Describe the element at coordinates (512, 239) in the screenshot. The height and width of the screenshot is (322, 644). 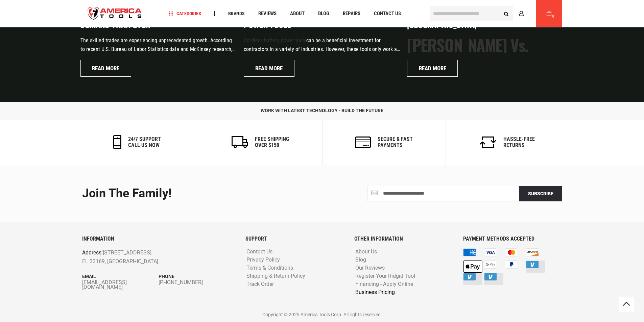
I see `h6: PAYMENT METHODS ACCEPTED` at that location.